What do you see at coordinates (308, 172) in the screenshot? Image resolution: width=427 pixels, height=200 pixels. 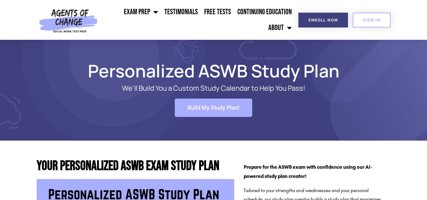 I see `strong: Prepare for the ASWB exam with confidence using our AI-powered study plan creator!` at bounding box center [308, 172].